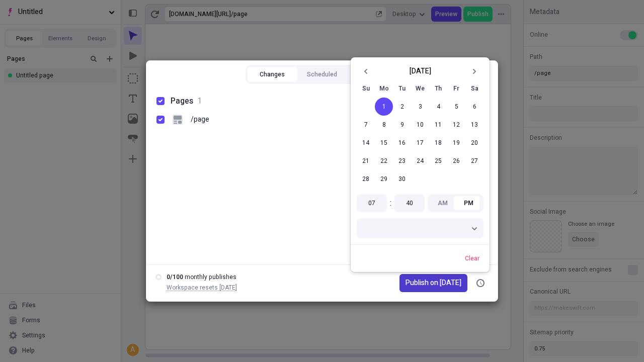  What do you see at coordinates (371, 75) in the screenshot?
I see `button: History` at bounding box center [371, 75].